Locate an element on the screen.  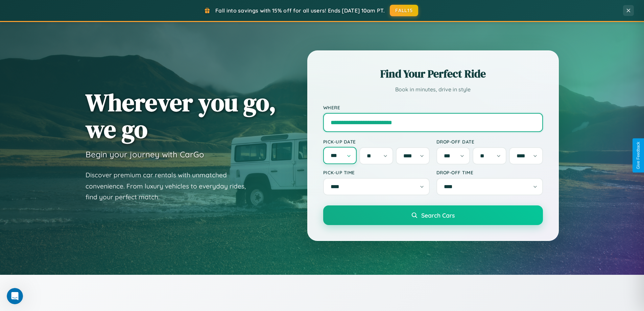
button: FALL15 is located at coordinates (404, 10).